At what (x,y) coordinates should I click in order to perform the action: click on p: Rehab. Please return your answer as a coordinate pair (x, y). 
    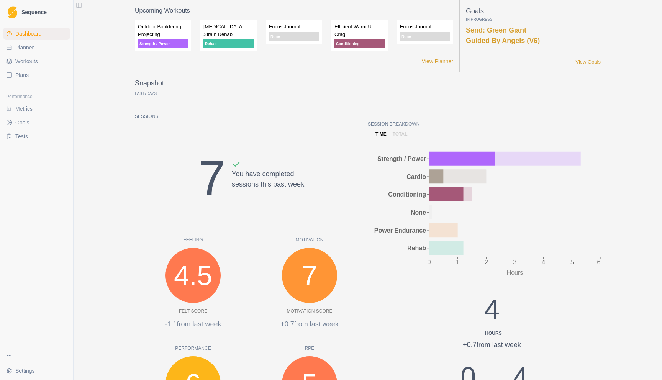
    Looking at the image, I should click on (228, 44).